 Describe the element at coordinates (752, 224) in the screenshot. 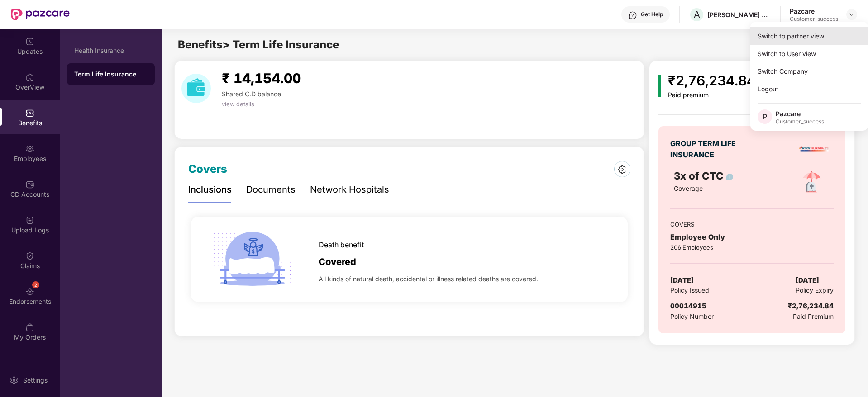

I see `div: COVERS` at that location.